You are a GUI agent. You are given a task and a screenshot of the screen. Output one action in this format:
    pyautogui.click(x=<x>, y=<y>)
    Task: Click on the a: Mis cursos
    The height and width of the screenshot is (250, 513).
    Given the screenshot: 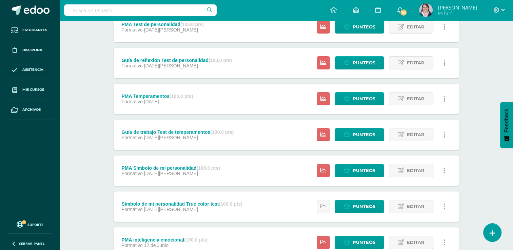 What is the action you would take?
    pyautogui.click(x=30, y=90)
    